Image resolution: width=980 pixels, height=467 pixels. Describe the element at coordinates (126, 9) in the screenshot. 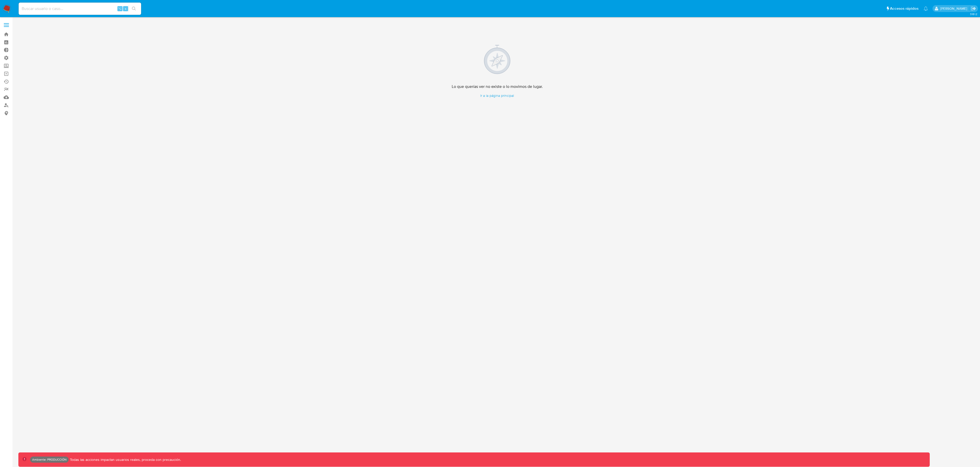

I see `span: s` at that location.